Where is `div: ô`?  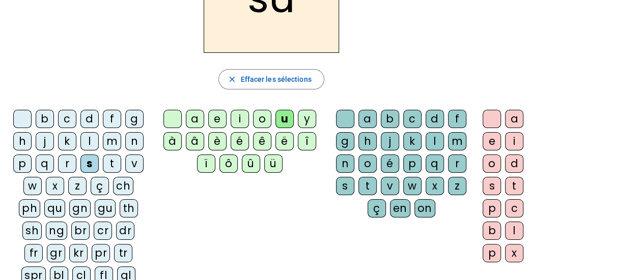 div: ô is located at coordinates (228, 164).